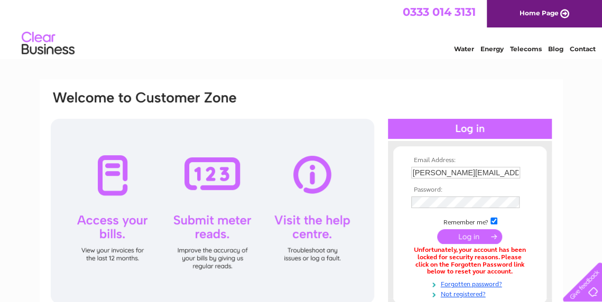  I want to click on a: 0333 014 3131, so click(439, 12).